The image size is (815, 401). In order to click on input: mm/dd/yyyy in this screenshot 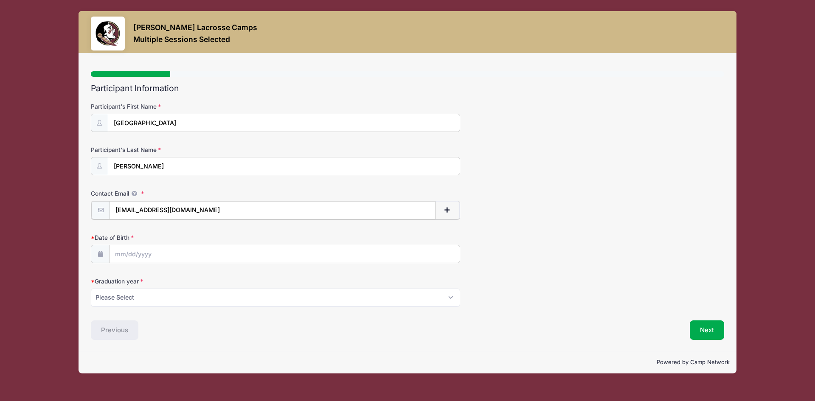, I will do `click(285, 254)`.